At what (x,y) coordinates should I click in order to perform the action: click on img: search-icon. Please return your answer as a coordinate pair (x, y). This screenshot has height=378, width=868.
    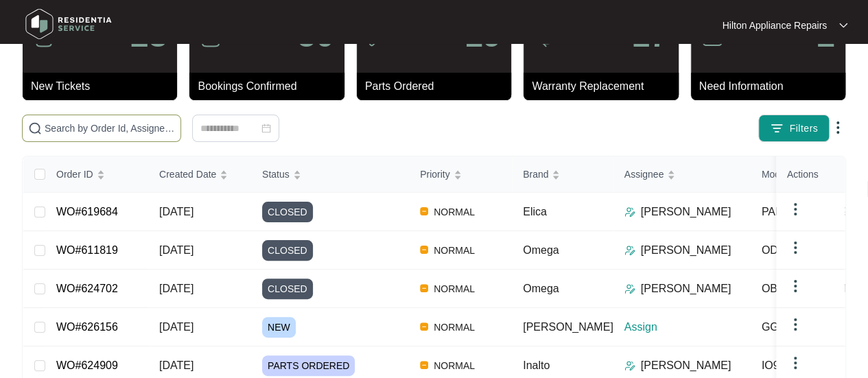
    Looking at the image, I should click on (35, 128).